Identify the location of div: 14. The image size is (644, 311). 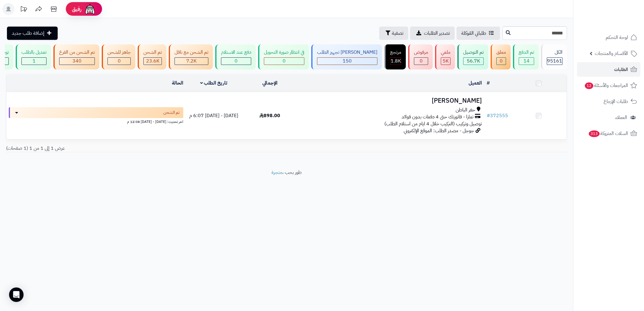
(526, 61).